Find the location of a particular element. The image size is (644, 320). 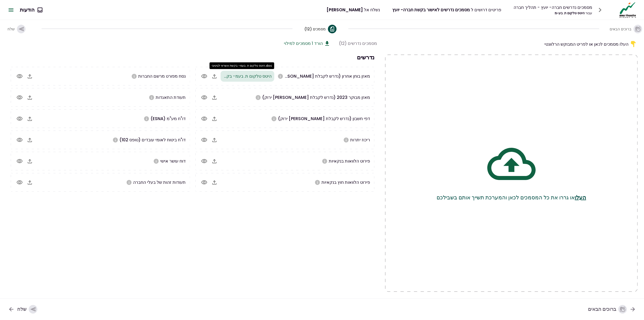

div: ברוכים הבאים is located at coordinates (607, 310).